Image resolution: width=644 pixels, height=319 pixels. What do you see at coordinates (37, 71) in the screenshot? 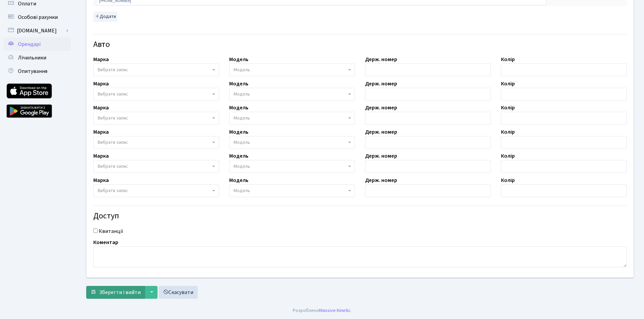
I see `a: Опитування` at bounding box center [37, 71].